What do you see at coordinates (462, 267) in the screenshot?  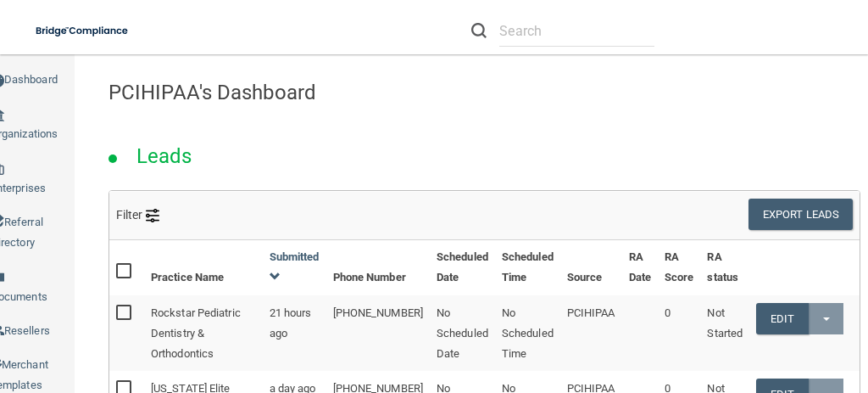 I see `th: Scheduled Date` at bounding box center [462, 267].